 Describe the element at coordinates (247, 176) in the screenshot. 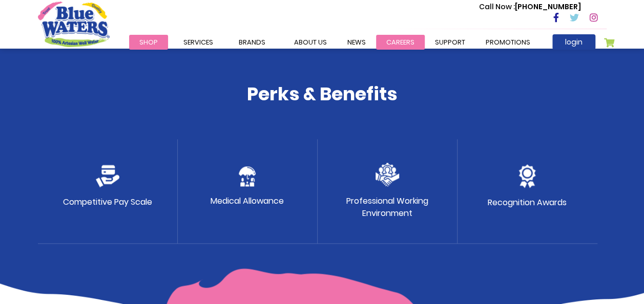

I see `img: protect.png` at that location.